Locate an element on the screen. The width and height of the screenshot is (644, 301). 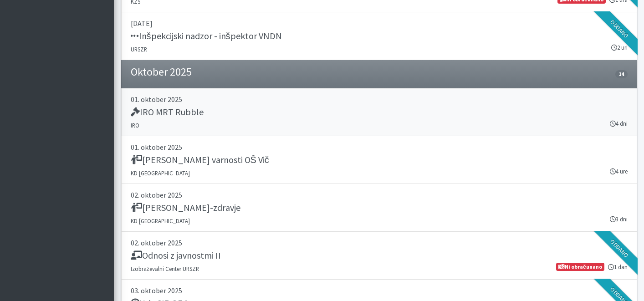
small: URSZR is located at coordinates (139, 49).